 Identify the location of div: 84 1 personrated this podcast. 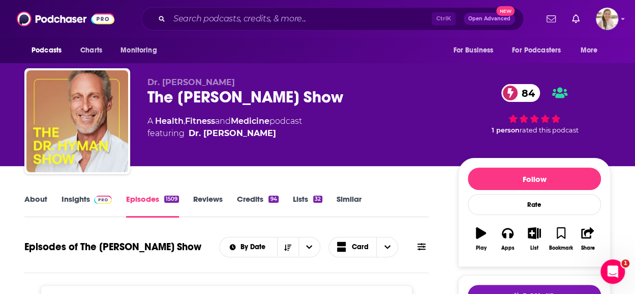
(535, 109).